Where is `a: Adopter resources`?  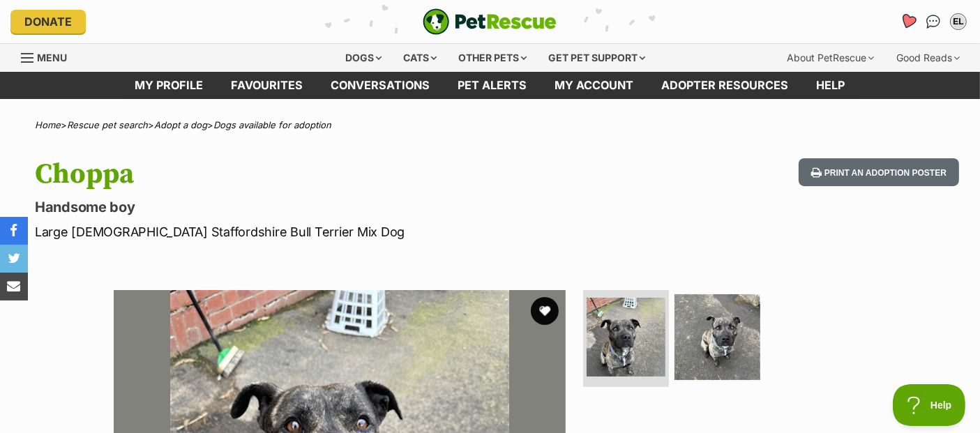
a: Adopter resources is located at coordinates (725, 85).